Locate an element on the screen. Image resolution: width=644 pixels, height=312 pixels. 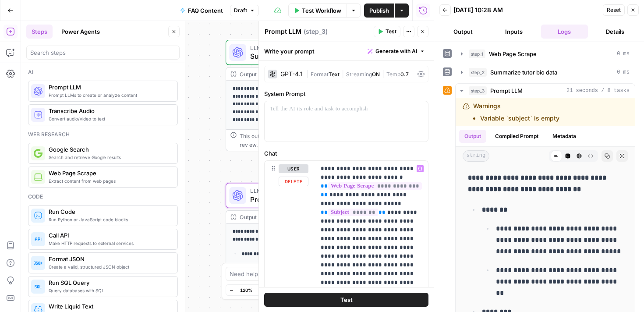
button: Reset is located at coordinates (613, 10).